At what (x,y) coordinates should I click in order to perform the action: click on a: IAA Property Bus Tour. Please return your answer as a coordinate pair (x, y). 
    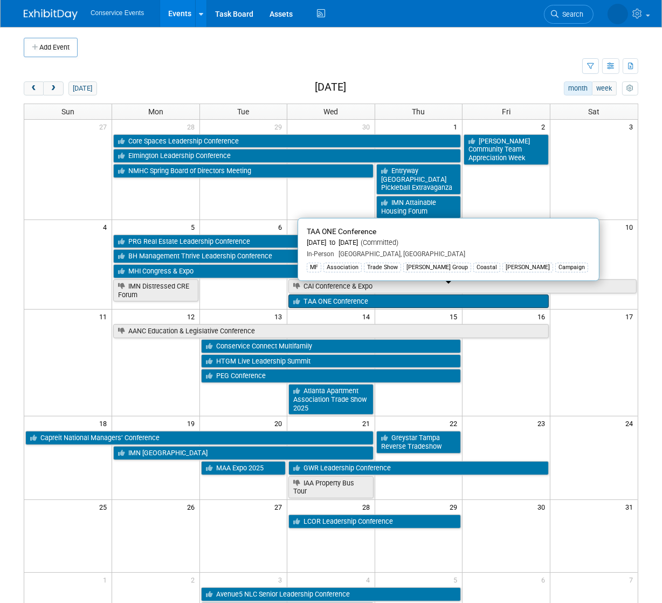
    Looking at the image, I should click on (331, 487).